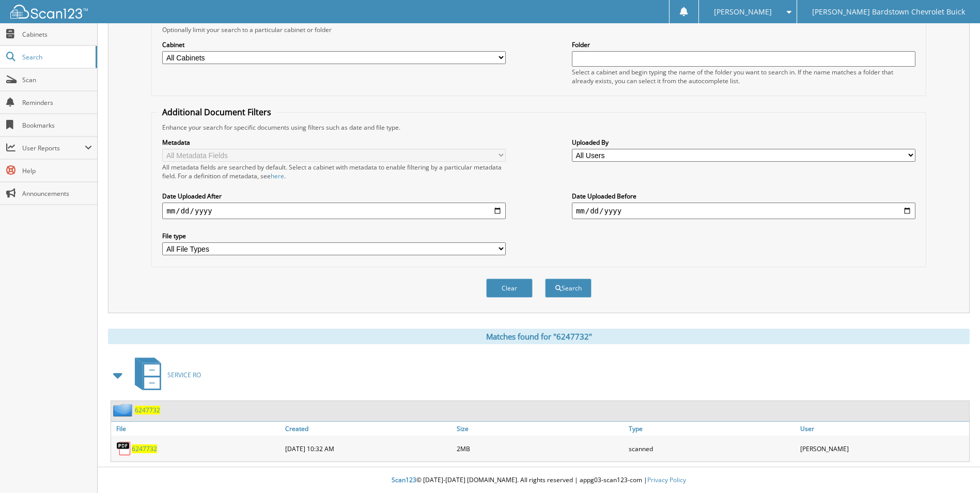 The width and height of the screenshot is (980, 493). What do you see at coordinates (184, 375) in the screenshot?
I see `span: SERVICE RO` at bounding box center [184, 375].